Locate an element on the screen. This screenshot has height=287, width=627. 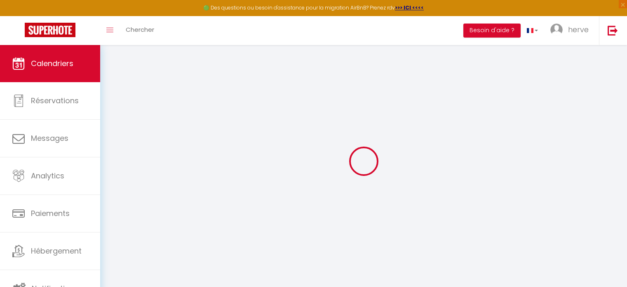
span: Paiements is located at coordinates (50, 213).